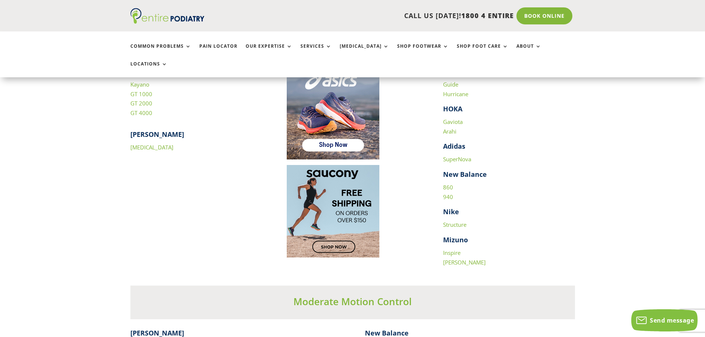 The width and height of the screenshot is (705, 337). I want to click on a: Our Expertise, so click(269, 51).